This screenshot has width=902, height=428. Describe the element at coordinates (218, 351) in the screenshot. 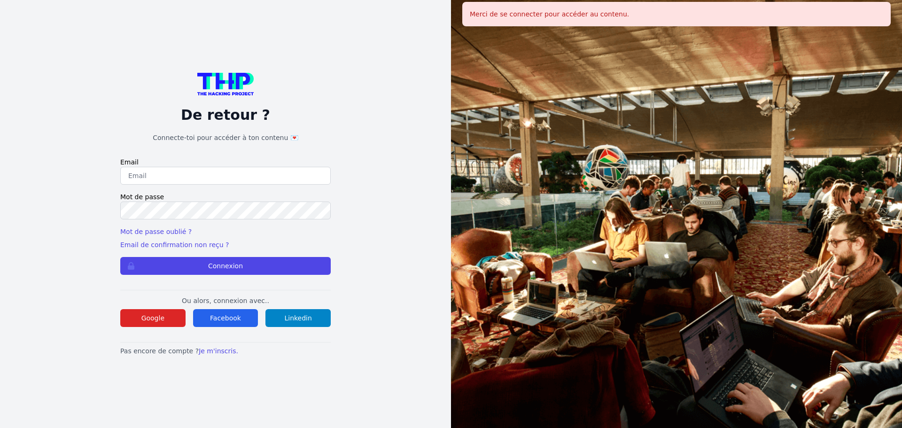

I see `a: Je m'inscris.` at that location.